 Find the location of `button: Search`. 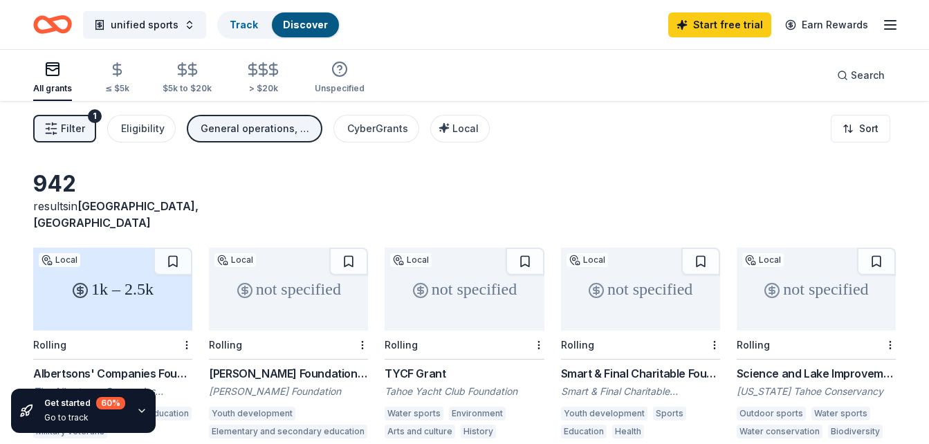

button: Search is located at coordinates (861, 75).